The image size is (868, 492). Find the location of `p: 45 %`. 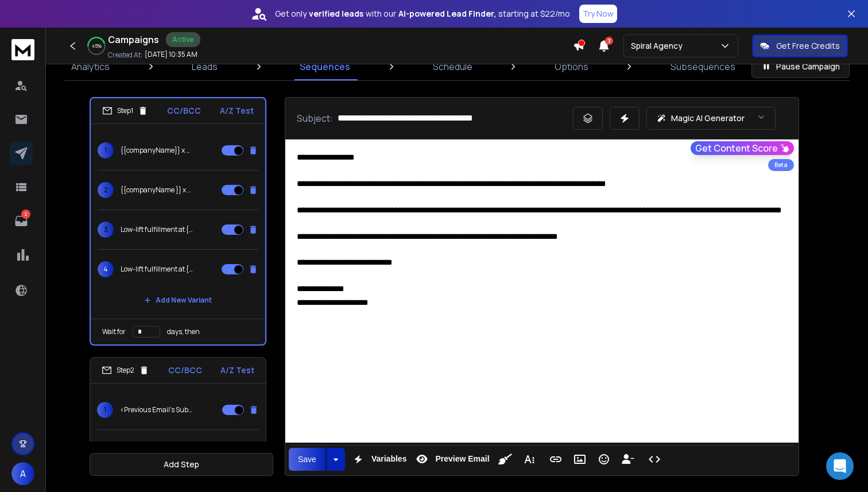

p: 45 % is located at coordinates (96, 46).